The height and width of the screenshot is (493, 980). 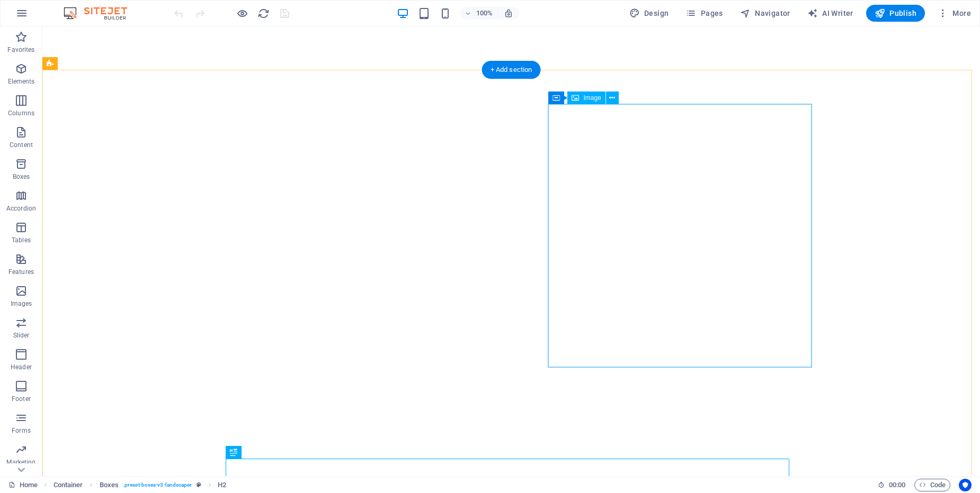 I want to click on p: Columns, so click(x=21, y=113).